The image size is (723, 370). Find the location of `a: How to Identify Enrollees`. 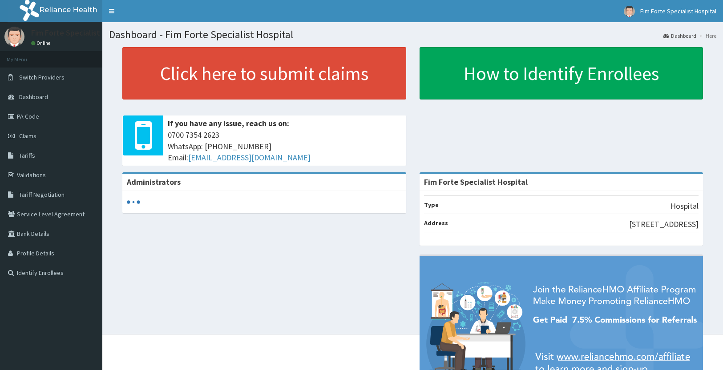

a: How to Identify Enrollees is located at coordinates (561, 73).